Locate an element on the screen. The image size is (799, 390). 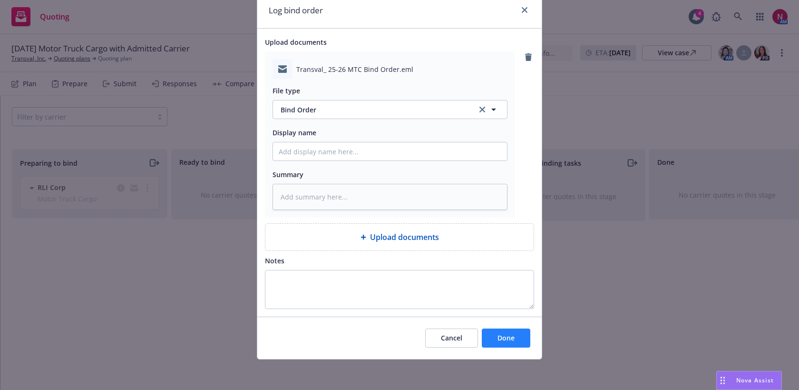
h1: Log bind order is located at coordinates (296, 10).